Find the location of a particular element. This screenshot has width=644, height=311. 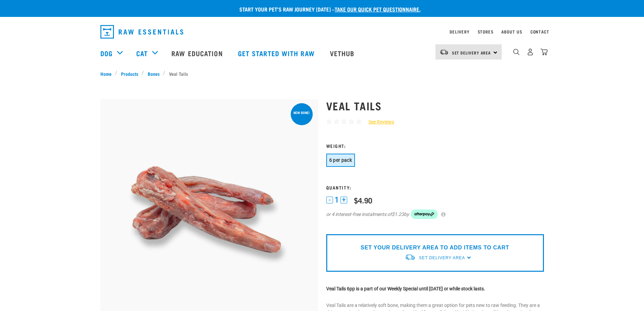

span: 1 is located at coordinates (337, 200).